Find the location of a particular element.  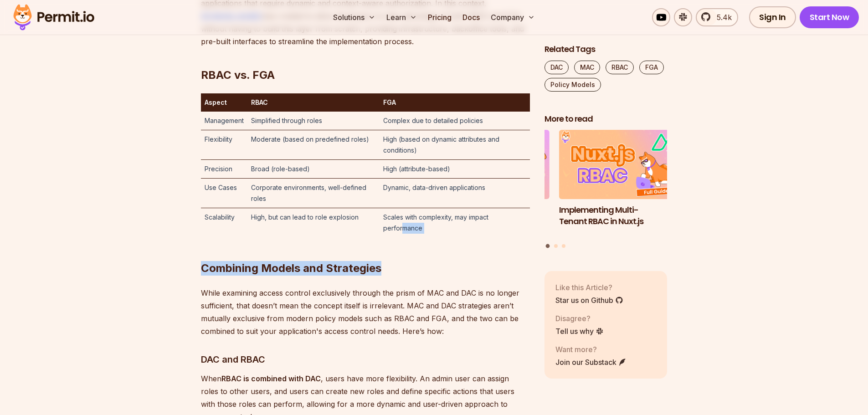

a: Policy Models is located at coordinates (573, 84).